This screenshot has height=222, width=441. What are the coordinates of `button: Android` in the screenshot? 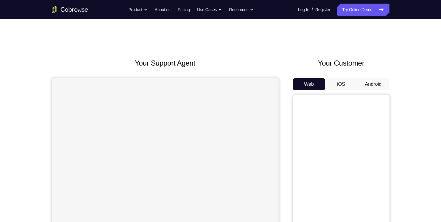 It's located at (373, 84).